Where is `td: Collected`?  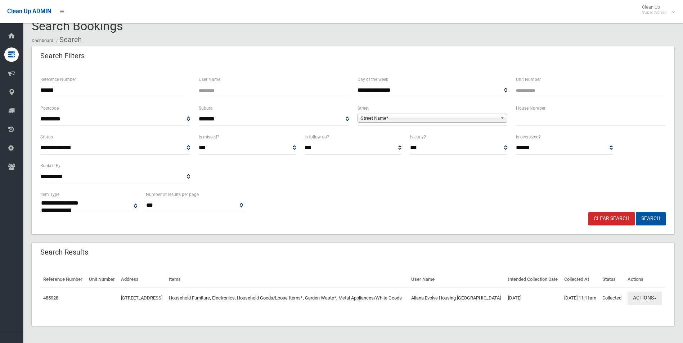 td: Collected is located at coordinates (612, 298).